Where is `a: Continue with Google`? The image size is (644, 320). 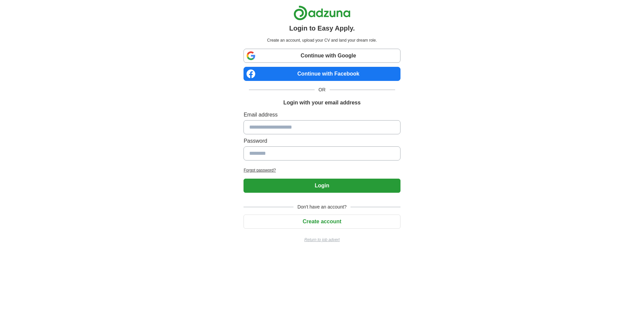
a: Continue with Google is located at coordinates (322, 56).